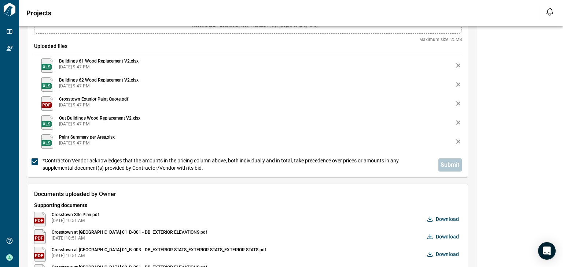 This screenshot has width=563, height=267. Describe the element at coordinates (248, 206) in the screenshot. I see `span: Supporting documents` at that location.